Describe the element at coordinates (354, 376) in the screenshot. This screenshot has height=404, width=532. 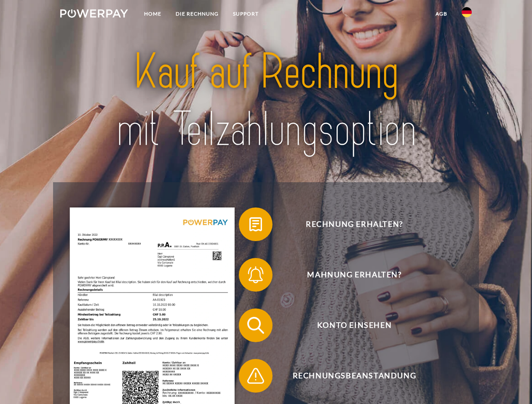
I see `span: Rechnungsbeanstandung` at that location.